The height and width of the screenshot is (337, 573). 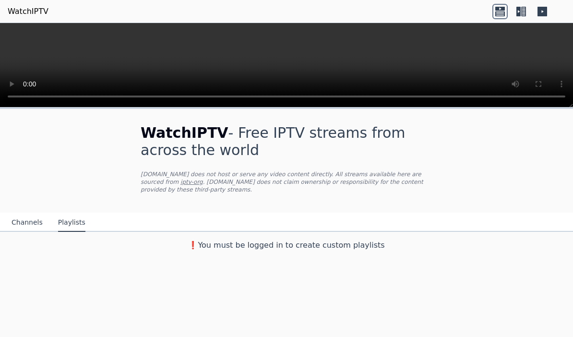 What do you see at coordinates (286, 245) in the screenshot?
I see `h3: ❗️You must be logged in to create custom playlists` at bounding box center [286, 245].